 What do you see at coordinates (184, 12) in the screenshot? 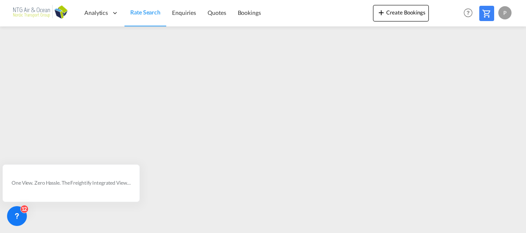
I see `span: Enquiries` at bounding box center [184, 12].